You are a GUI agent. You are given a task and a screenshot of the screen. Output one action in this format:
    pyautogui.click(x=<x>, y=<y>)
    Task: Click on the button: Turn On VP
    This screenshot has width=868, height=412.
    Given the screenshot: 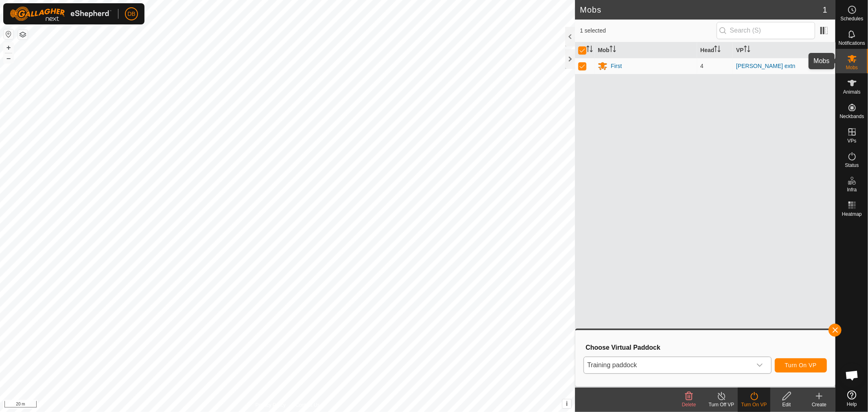 What is the action you would take?
    pyautogui.click(x=801, y=365)
    